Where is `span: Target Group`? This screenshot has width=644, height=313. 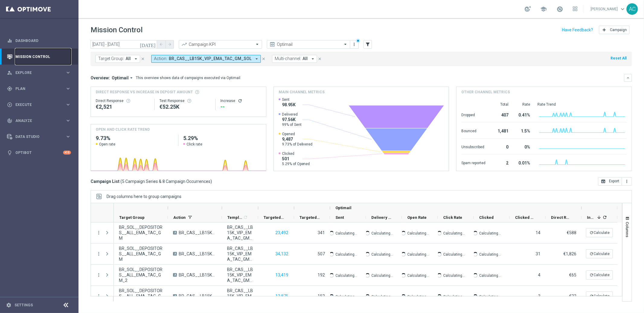
span: Target Group is located at coordinates (132, 217).